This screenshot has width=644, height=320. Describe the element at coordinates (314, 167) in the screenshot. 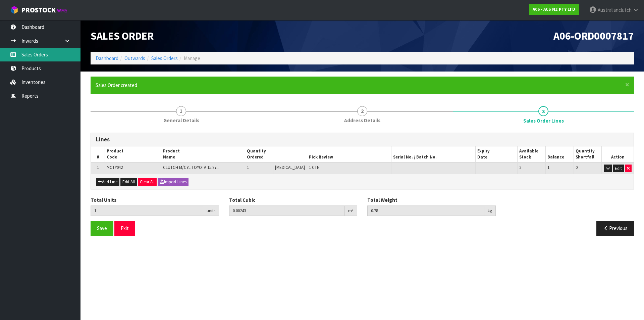

I see `span: 1 CTN` at that location.